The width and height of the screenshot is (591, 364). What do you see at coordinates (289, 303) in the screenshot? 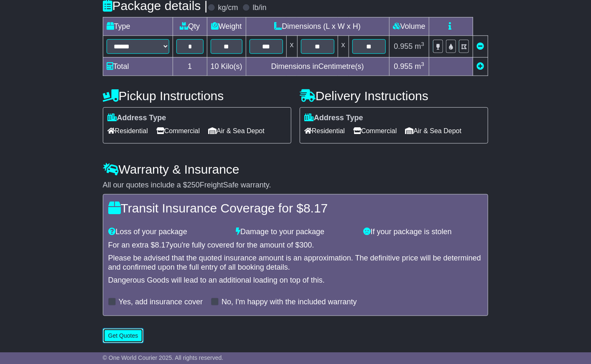
I see `label: No, I'm happy with the included warranty` at bounding box center [289, 303].